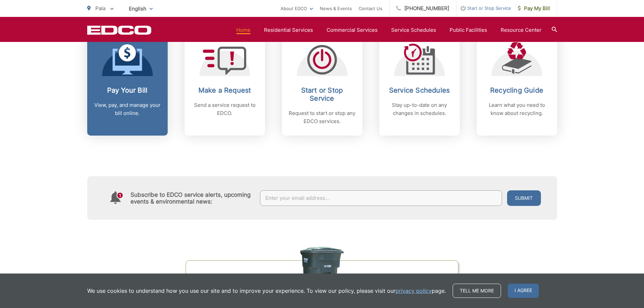 Image resolution: width=644 pixels, height=308 pixels. Describe the element at coordinates (225, 109) in the screenshot. I see `p: Send a service request to EDCO.` at that location.